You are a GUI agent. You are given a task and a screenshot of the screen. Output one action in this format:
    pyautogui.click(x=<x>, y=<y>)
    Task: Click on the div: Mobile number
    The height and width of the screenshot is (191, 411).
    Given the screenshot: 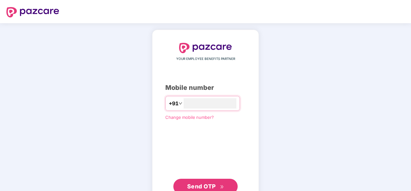 What is the action you would take?
    pyautogui.click(x=206, y=88)
    